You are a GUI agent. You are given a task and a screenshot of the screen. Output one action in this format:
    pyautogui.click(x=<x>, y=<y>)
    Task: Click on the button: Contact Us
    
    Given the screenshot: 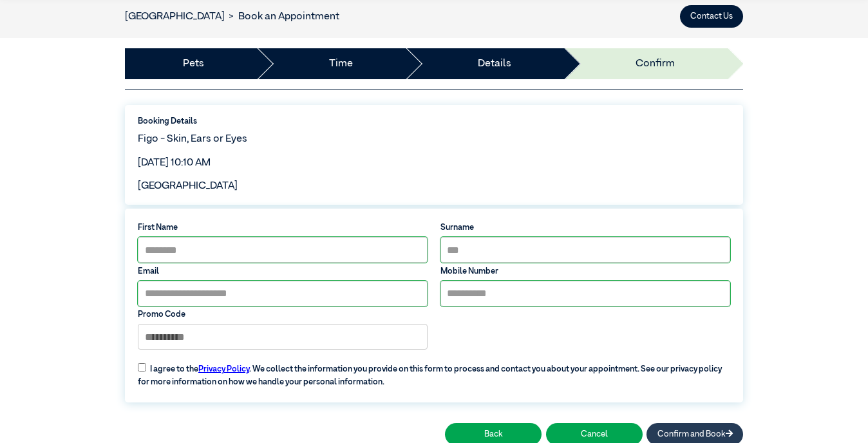 What is the action you would take?
    pyautogui.click(x=712, y=16)
    